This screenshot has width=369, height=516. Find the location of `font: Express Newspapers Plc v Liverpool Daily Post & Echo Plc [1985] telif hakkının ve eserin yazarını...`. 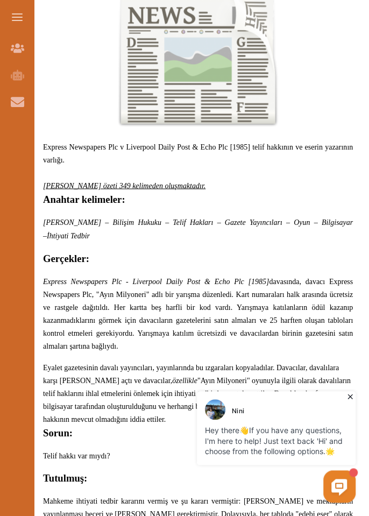

font: Express Newspapers Plc v Liverpool Daily Post & Echo Plc [1985] telif hakkının ve eserin yazarını... is located at coordinates (198, 153).